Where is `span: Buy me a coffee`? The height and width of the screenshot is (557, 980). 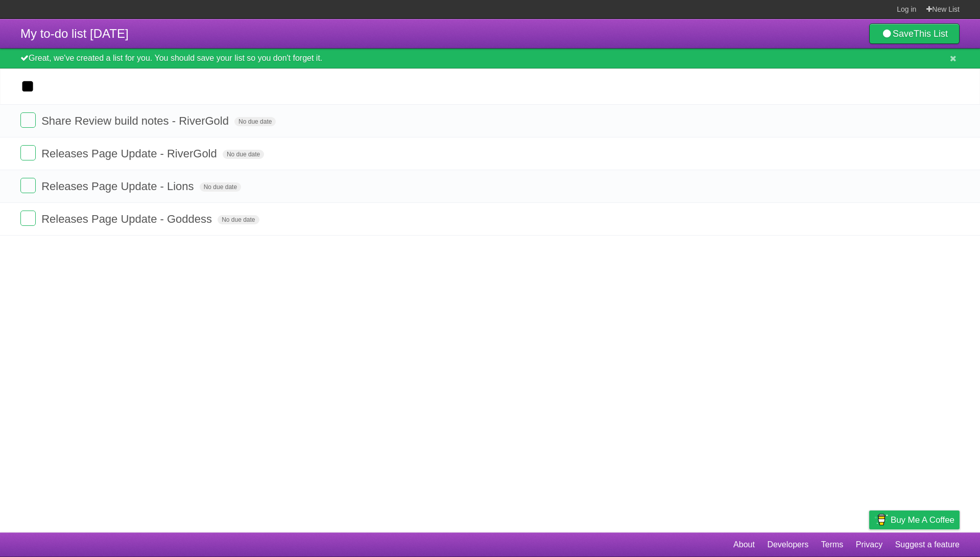
span: Buy me a coffee is located at coordinates (922, 519).